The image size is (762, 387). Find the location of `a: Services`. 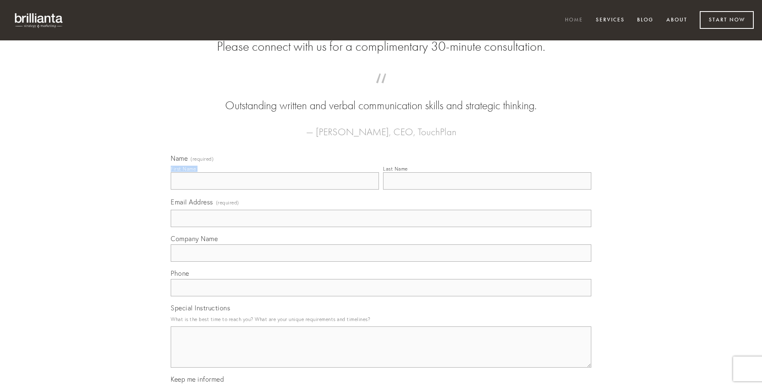

a: Services is located at coordinates (610, 20).